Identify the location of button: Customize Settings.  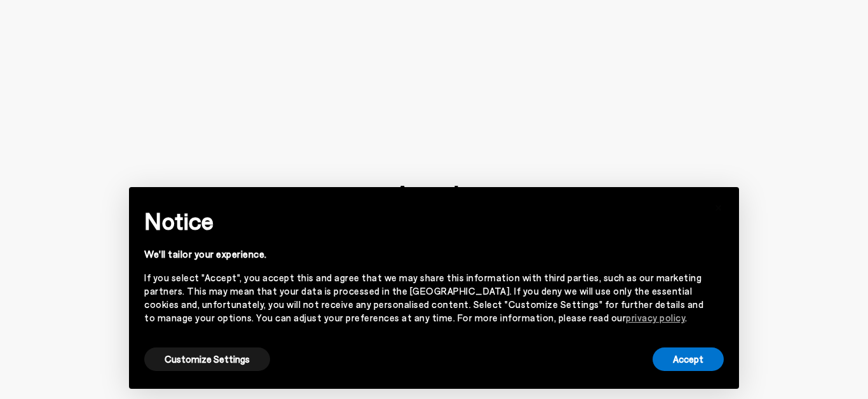
(207, 359).